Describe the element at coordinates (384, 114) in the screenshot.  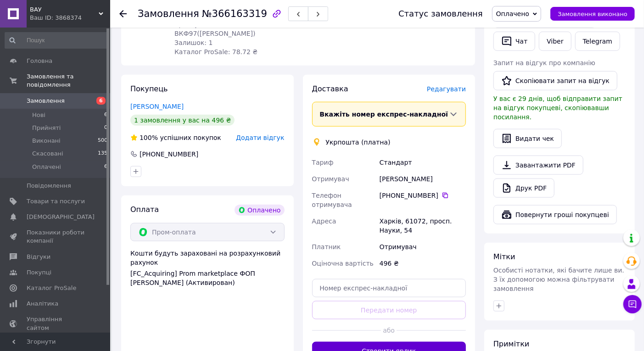
I see `span: Вкажіть номер експрес-накладної` at that location.